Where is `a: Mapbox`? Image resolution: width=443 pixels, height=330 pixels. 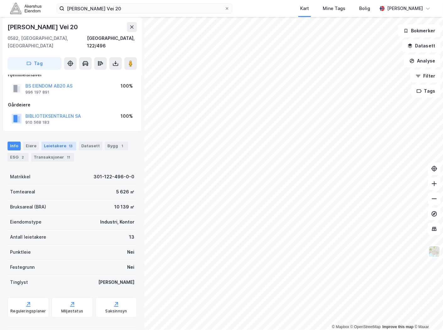 a: Mapbox is located at coordinates (340, 327).